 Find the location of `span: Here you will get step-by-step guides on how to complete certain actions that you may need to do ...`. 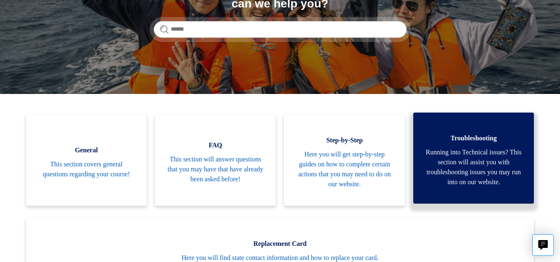

span: Here you will get step-by-step guides on how to complete certain actions that you may need to do ... is located at coordinates (344, 169).